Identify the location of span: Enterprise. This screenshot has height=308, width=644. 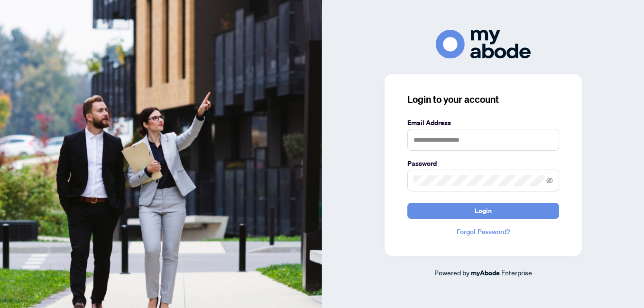
(516, 273).